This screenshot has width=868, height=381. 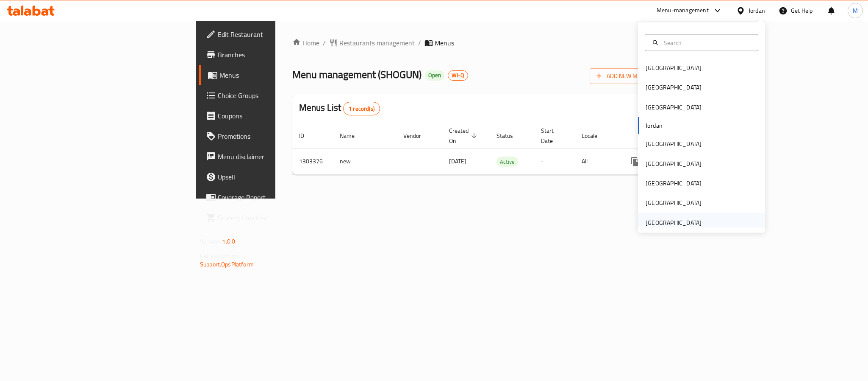 I want to click on span: Restaurants management, so click(x=377, y=43).